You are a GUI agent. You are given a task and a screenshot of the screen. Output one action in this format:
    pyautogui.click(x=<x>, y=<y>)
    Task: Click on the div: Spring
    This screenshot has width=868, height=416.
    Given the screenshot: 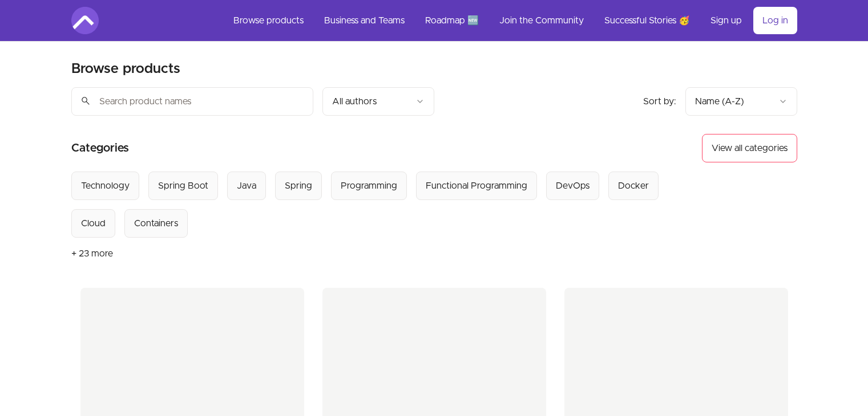 What is the action you would take?
    pyautogui.click(x=299, y=186)
    